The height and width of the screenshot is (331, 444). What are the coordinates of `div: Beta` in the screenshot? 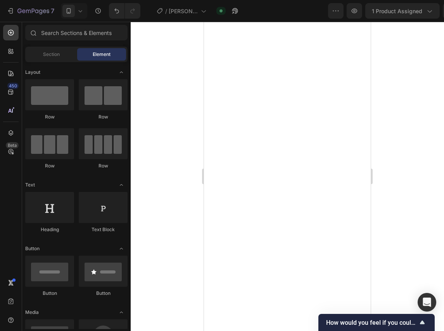 It's located at (12, 145).